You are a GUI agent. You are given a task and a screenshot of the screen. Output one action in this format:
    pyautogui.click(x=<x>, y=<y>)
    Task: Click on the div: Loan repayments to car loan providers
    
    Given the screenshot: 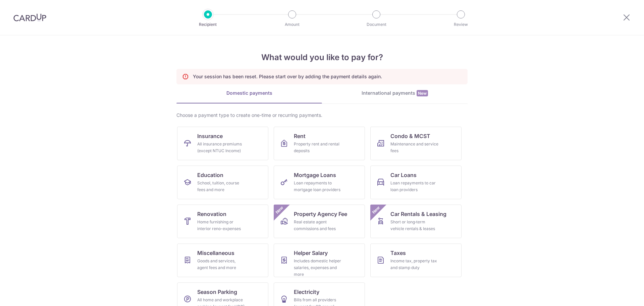 What is the action you would take?
    pyautogui.click(x=414, y=186)
    